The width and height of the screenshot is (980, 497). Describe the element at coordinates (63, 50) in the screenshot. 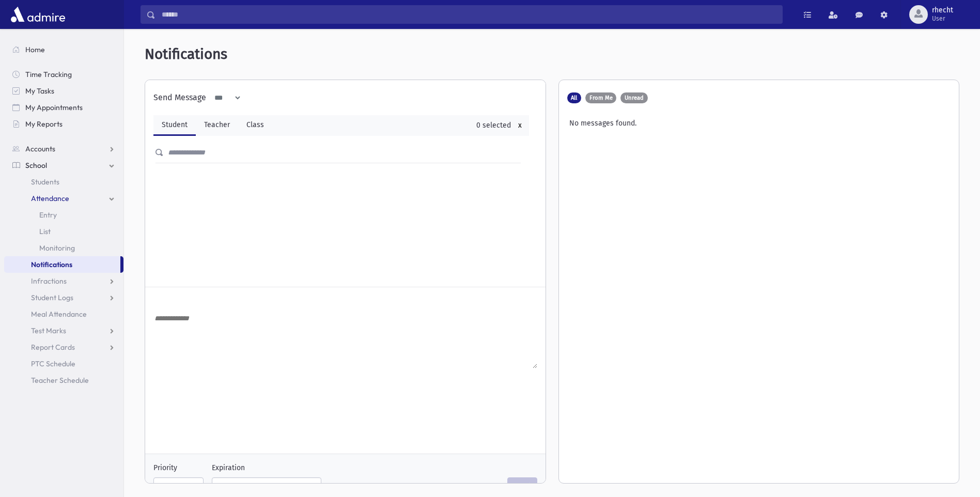

I see `a: Home` at that location.